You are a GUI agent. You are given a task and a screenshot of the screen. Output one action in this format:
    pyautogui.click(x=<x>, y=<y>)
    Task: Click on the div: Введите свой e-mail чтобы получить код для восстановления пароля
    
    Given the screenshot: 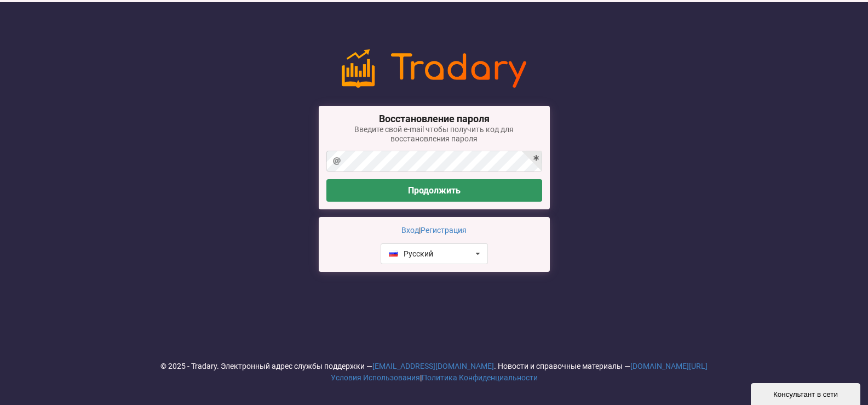 What is the action you would take?
    pyautogui.click(x=434, y=134)
    